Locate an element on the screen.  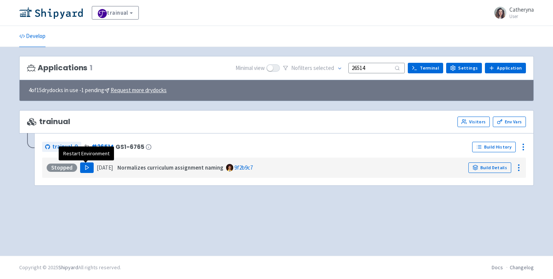
div: Copyright © 2025 All rights reserved. is located at coordinates (70, 267).